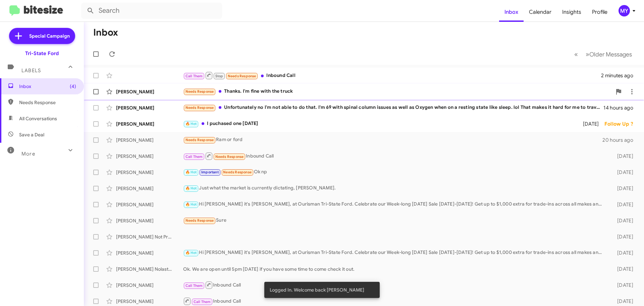 Image resolution: width=644 pixels, height=306 pixels. I want to click on a: Profile, so click(599, 12).